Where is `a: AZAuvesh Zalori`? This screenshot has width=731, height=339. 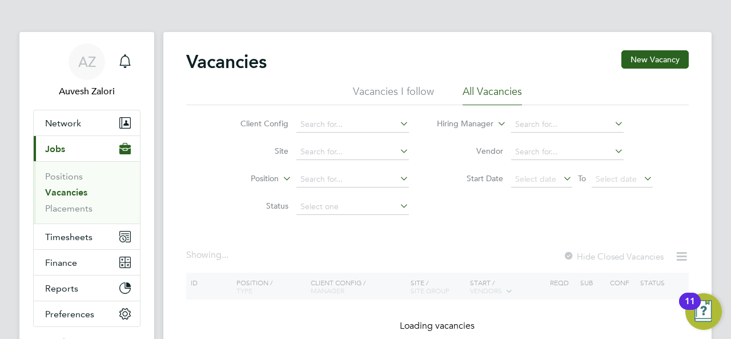
a: AZAuvesh Zalori is located at coordinates (87, 71).